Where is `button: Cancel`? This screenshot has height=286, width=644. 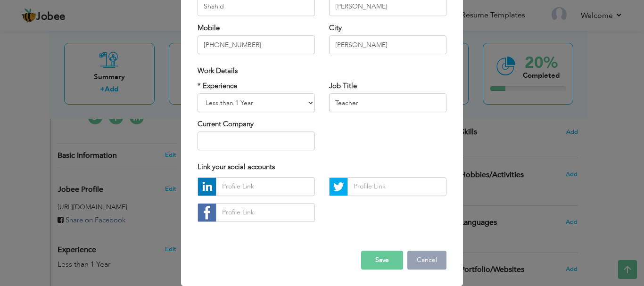 button: Cancel is located at coordinates (427, 260).